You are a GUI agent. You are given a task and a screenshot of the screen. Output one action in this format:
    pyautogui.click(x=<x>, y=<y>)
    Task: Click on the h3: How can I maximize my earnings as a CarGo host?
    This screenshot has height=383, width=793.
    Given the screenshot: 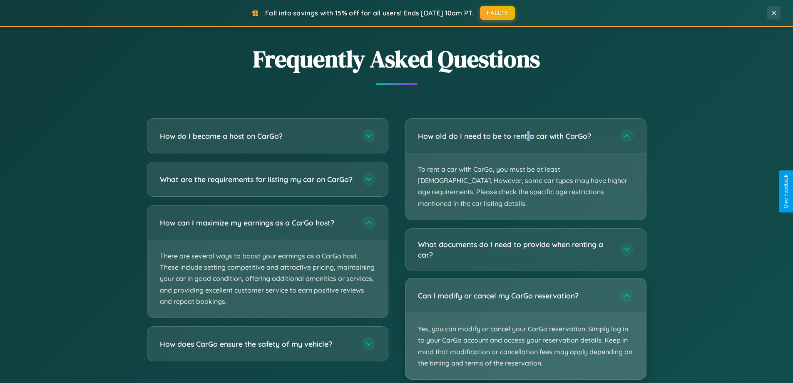 What is the action you would take?
    pyautogui.click(x=257, y=222)
    